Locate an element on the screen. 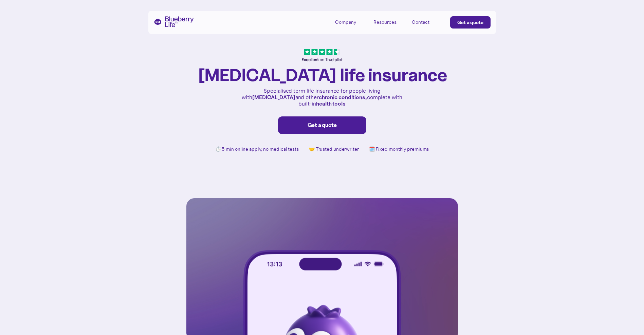 The image size is (644, 335). p: 🗓️ Fixed monthly premiums is located at coordinates (399, 149).